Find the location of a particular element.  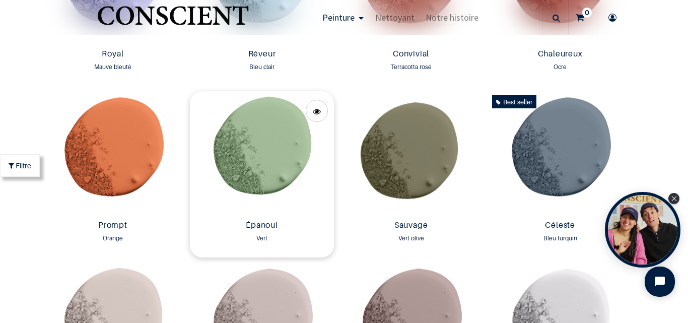

span: Nettoyant is located at coordinates (395, 17).